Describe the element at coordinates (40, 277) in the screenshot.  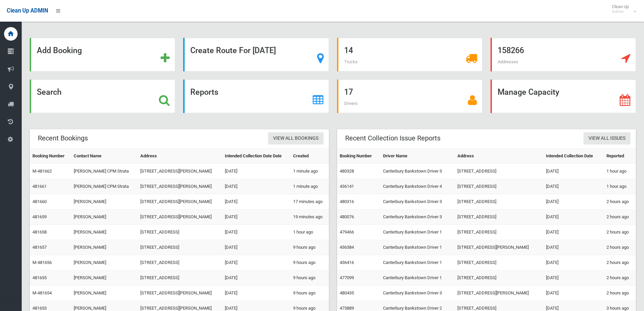
I see `a: 481655` at that location.